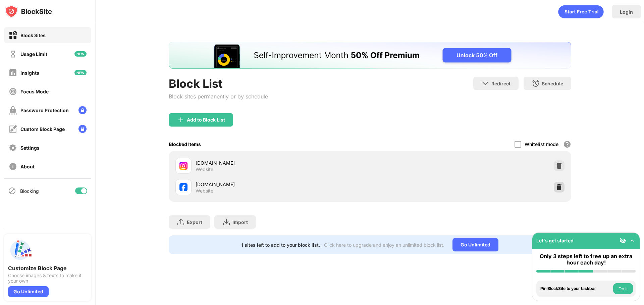  What do you see at coordinates (13, 129) in the screenshot?
I see `img: customize-block-page-off.svg` at bounding box center [13, 129].